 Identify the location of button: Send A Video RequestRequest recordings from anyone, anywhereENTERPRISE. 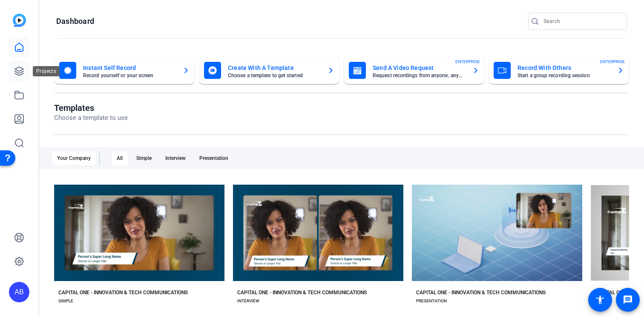
(414, 70).